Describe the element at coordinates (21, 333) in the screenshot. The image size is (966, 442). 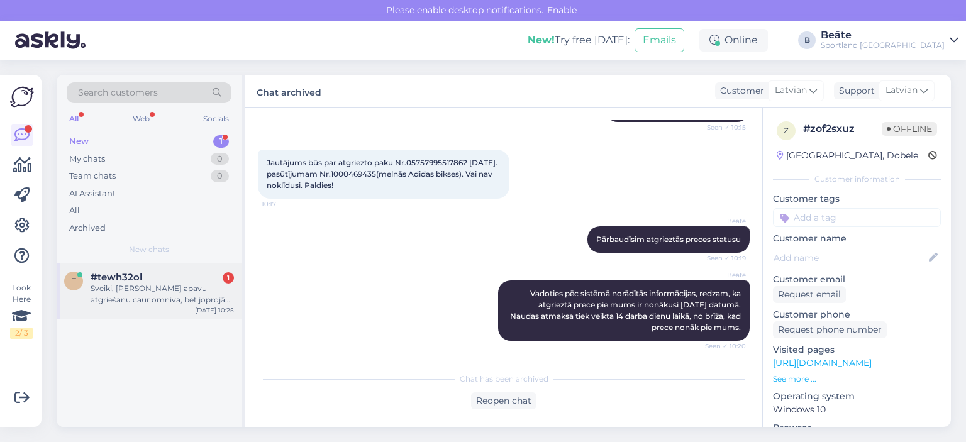
I see `div: 2 / 3` at that location.